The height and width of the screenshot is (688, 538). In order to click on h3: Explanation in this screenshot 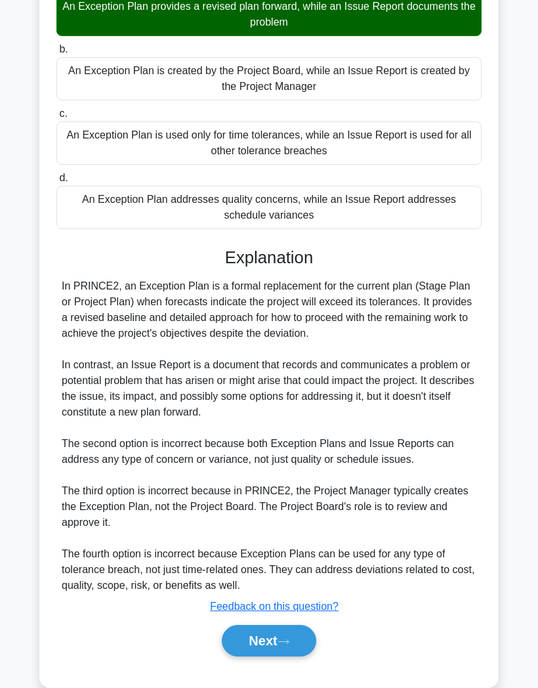, I will do `click(269, 257)`.